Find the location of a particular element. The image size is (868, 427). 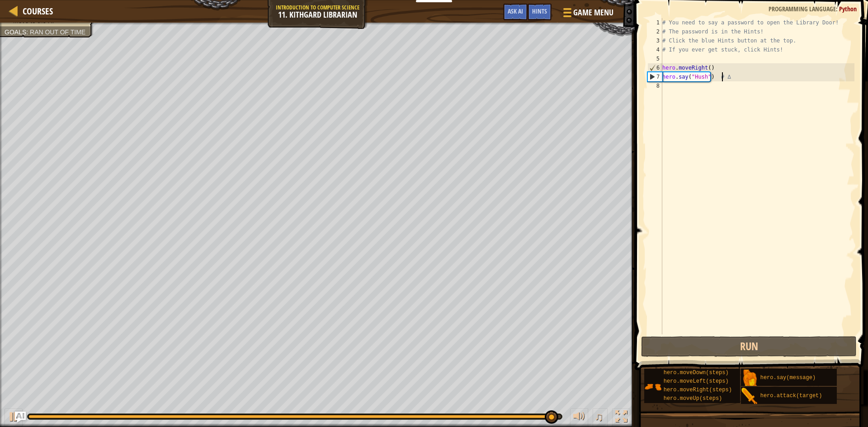

span: hero.moveDown(steps) is located at coordinates (696, 373).